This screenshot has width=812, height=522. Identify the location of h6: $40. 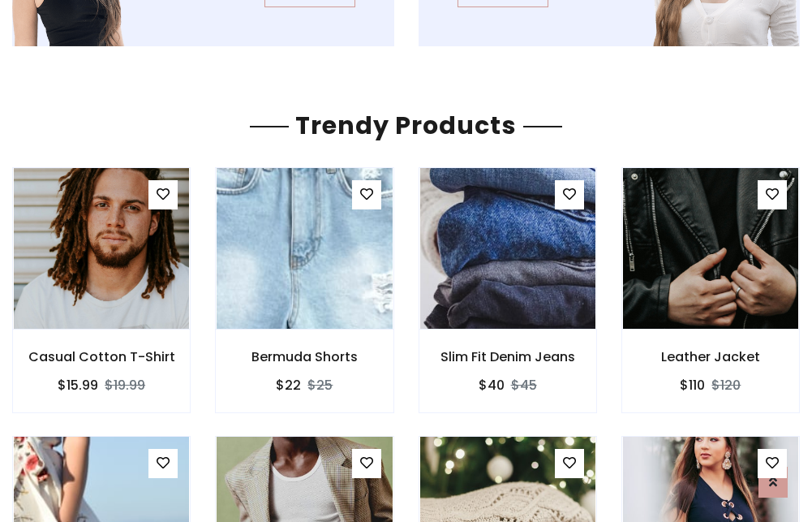
(491, 385).